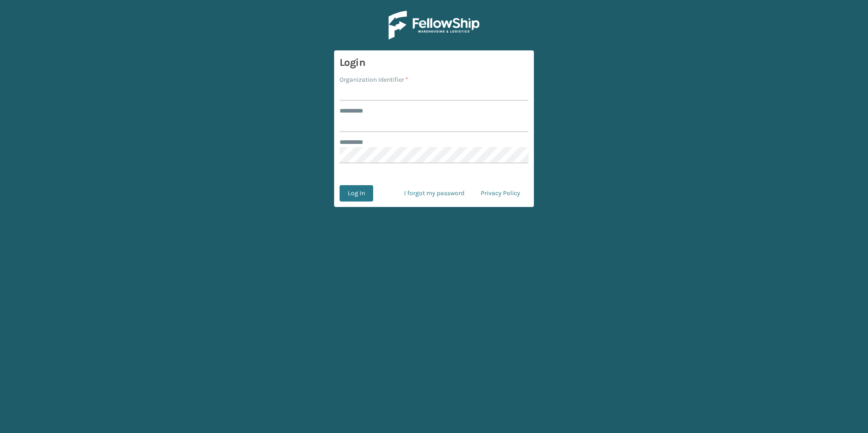 This screenshot has width=868, height=433. Describe the element at coordinates (356, 193) in the screenshot. I see `button: Log In` at that location.